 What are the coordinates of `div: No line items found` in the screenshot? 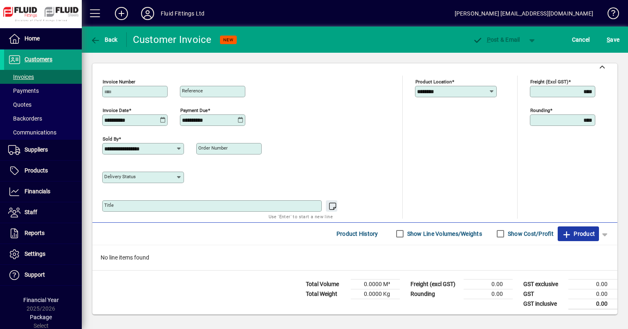 It's located at (355, 258).